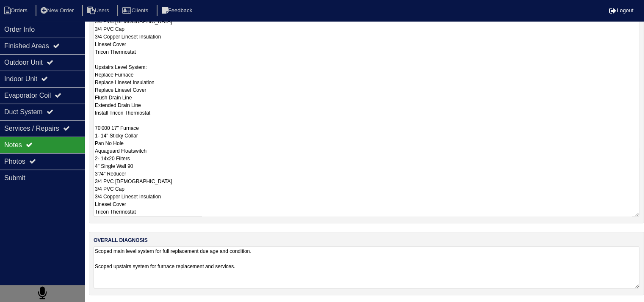 The width and height of the screenshot is (644, 302). What do you see at coordinates (366, 268) in the screenshot?
I see `textarea: Scoped main level system for full replacement due age and condition. Scoped upstairs system for f...` at bounding box center [366, 268].